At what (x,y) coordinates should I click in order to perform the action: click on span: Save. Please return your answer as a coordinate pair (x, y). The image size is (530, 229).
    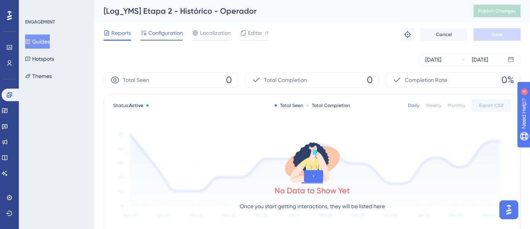
    Looking at the image, I should click on (497, 35).